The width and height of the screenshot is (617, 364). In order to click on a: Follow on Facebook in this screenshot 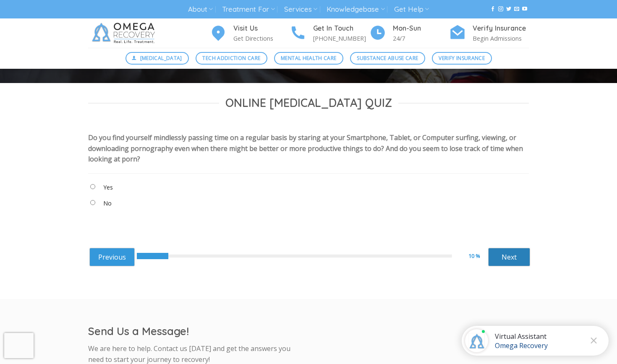, I will do `click(493, 9)`.